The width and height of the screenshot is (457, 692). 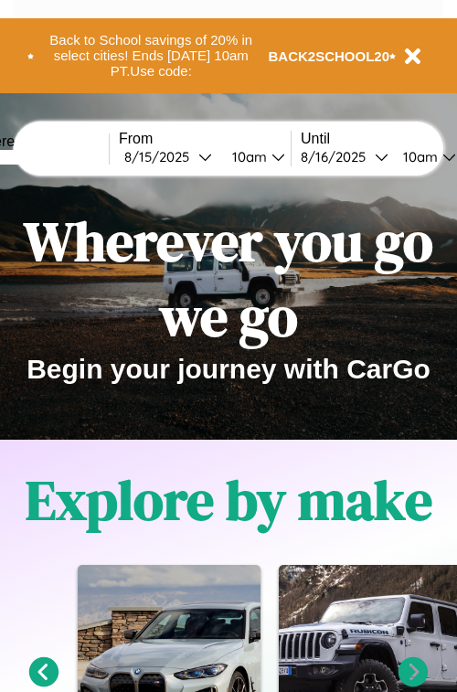 What do you see at coordinates (161, 156) in the screenshot?
I see `div: 8 / 15 / 2025` at bounding box center [161, 156].